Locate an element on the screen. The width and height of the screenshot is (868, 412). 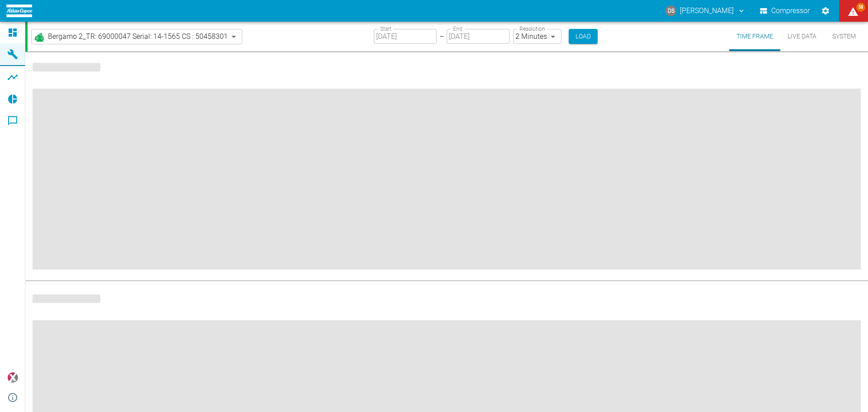
button: System is located at coordinates (844, 36).